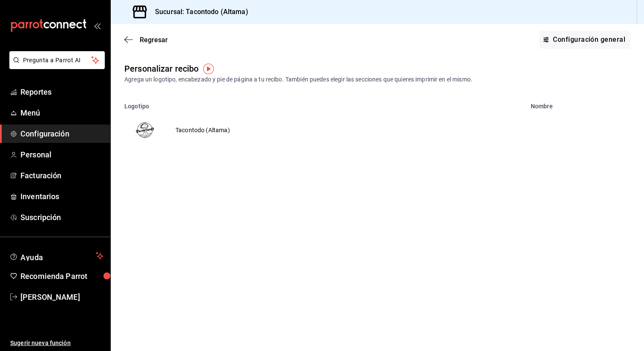 The width and height of the screenshot is (644, 351). I want to click on button: PreviewTacontodo (Altama), so click(182, 130).